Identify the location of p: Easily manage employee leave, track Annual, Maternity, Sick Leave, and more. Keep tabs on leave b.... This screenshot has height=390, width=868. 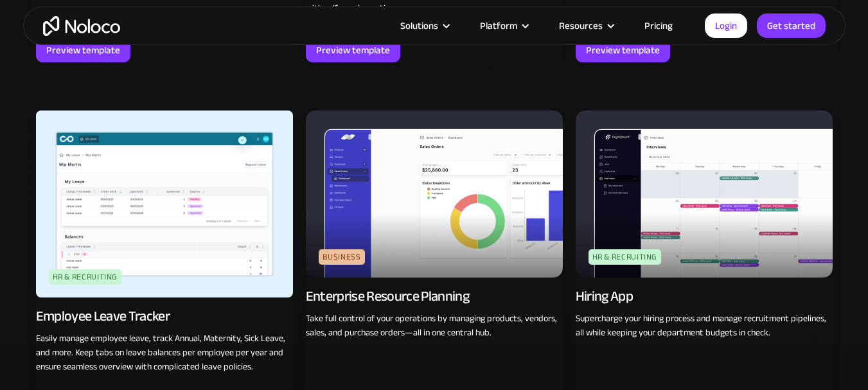
(165, 353).